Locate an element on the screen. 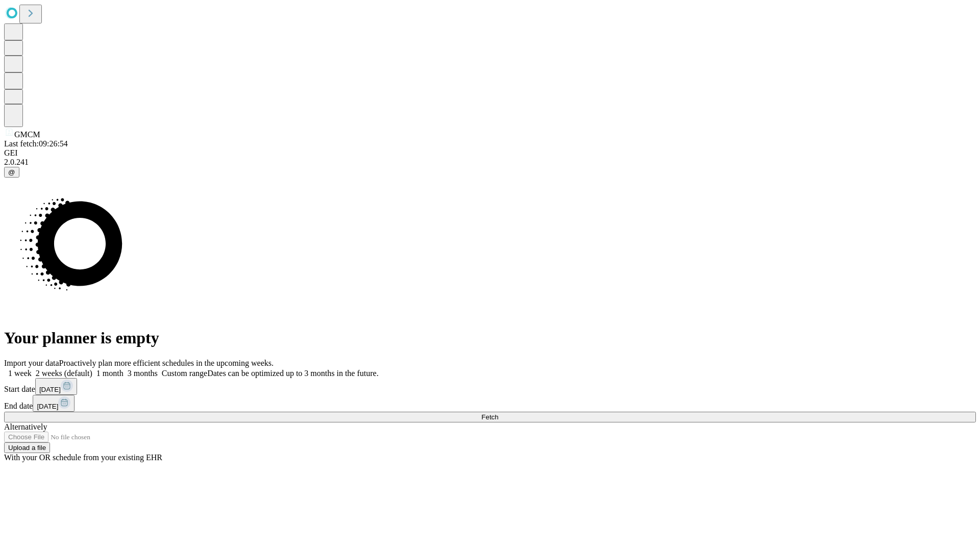 This screenshot has height=551, width=980. div: End date is located at coordinates (490, 403).